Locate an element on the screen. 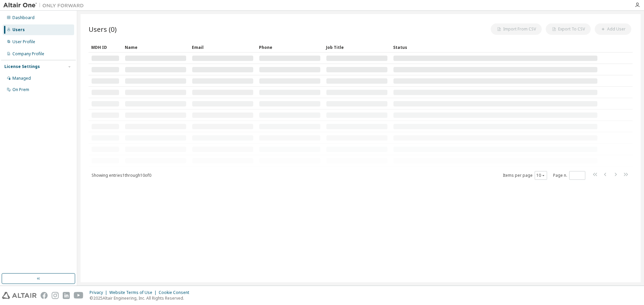  button: 10 is located at coordinates (541, 175).